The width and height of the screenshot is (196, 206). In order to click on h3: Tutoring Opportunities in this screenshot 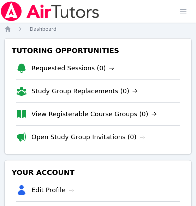, I will do `click(98, 50)`.